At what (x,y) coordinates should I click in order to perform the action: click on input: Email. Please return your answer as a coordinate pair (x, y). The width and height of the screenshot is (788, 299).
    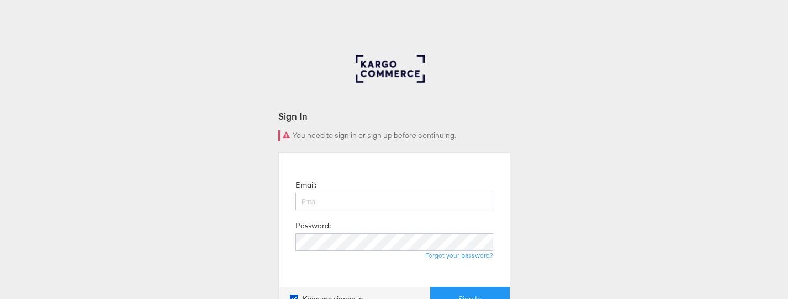
    Looking at the image, I should click on (394, 201).